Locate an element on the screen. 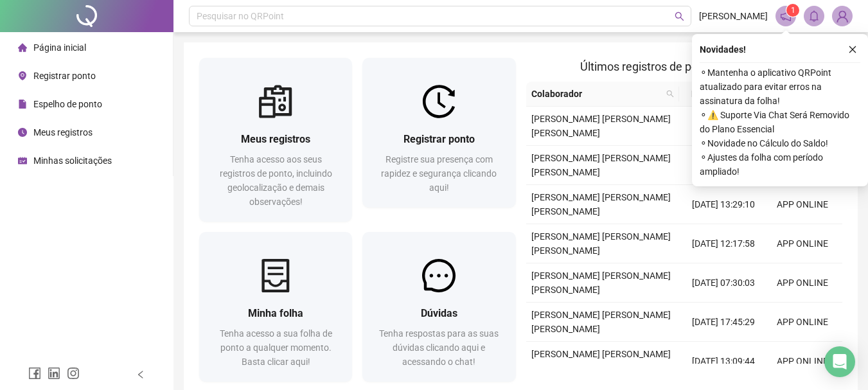  span: ⚬ ⚠️ Suporte Via Chat Será Removido do Plano Essencial is located at coordinates (780, 122).